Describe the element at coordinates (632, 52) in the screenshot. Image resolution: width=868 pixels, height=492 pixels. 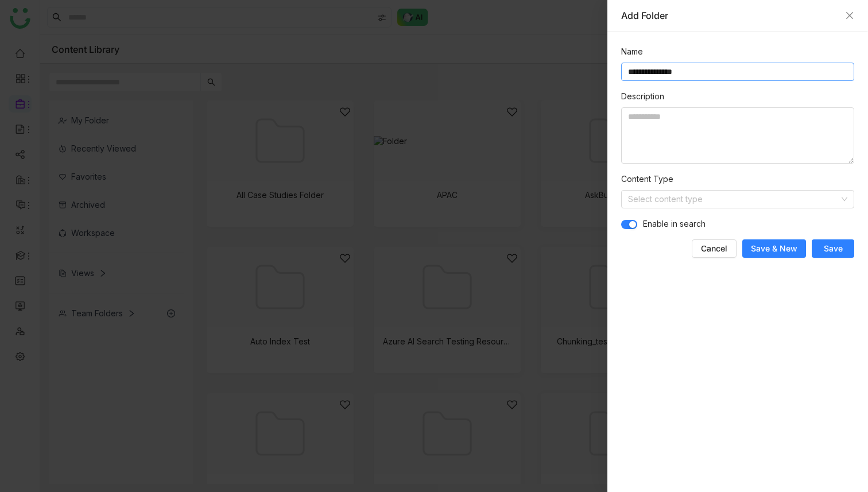
I see `label: Name` at that location.